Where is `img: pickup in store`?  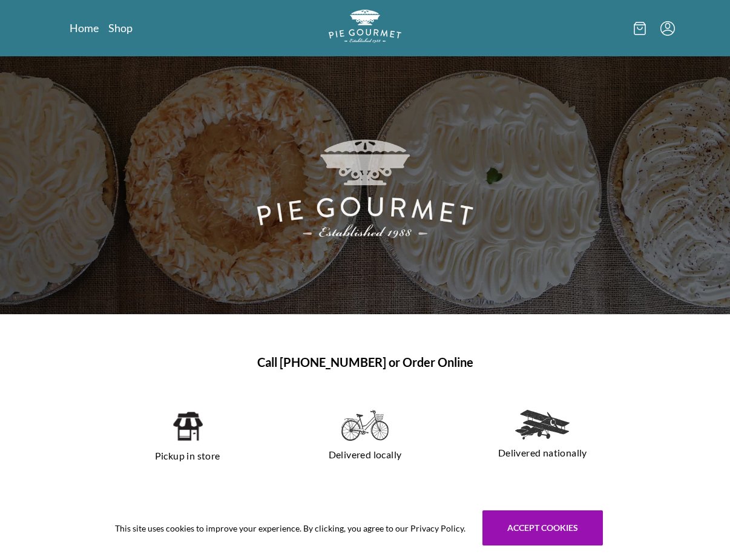
img: pickup in store is located at coordinates (187, 426).